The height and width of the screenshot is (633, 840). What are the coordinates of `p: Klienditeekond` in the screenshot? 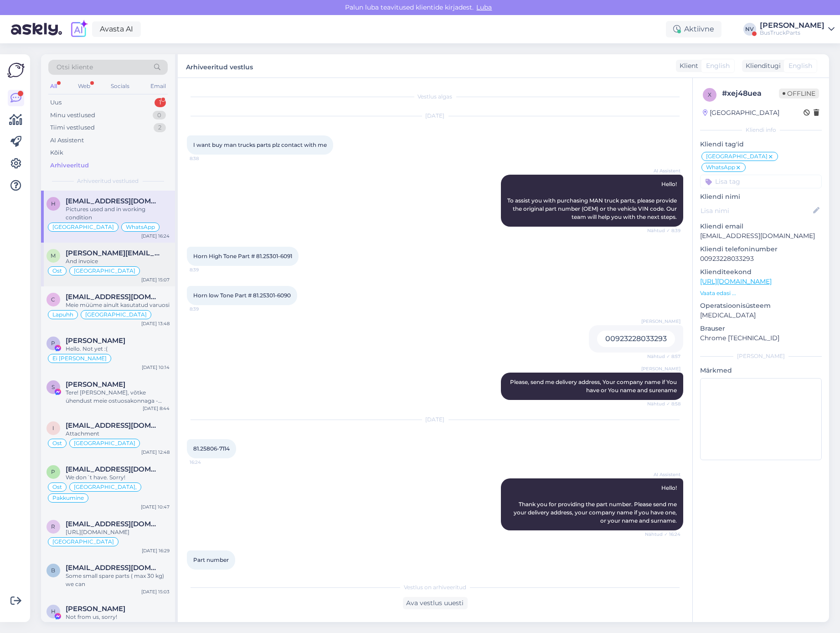 It's located at (761, 272).